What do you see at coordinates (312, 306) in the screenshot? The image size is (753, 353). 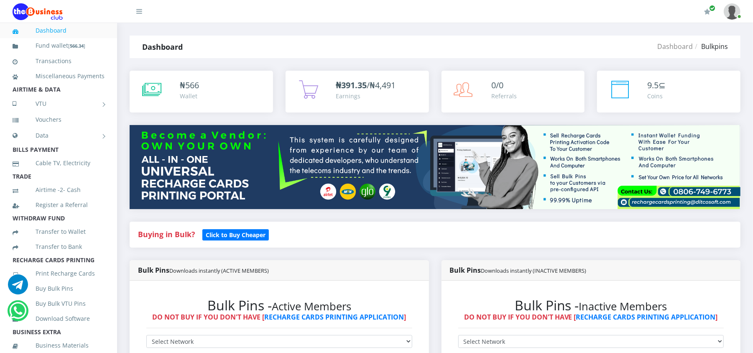 I see `small: Active Members` at bounding box center [312, 306].